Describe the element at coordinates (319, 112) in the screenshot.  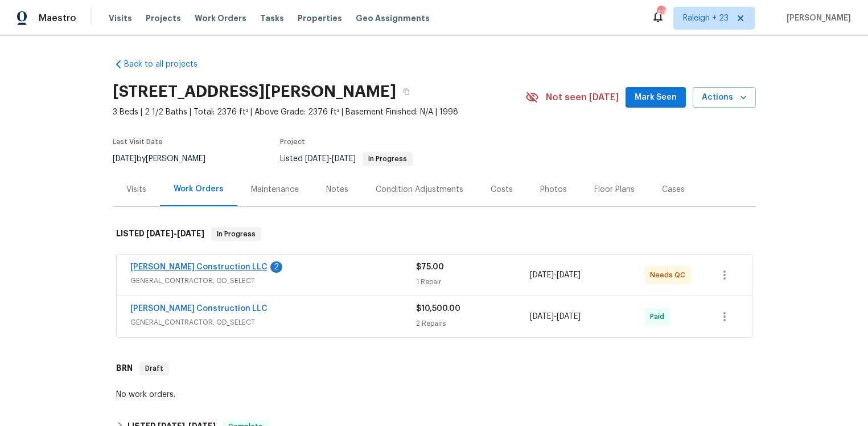
I see `span: 3 Beds | 2 1/2 Baths | Total: 2376 ft² | Above Grade: 2376 ft² | Basement Finished: N/A | 1998` at that location.